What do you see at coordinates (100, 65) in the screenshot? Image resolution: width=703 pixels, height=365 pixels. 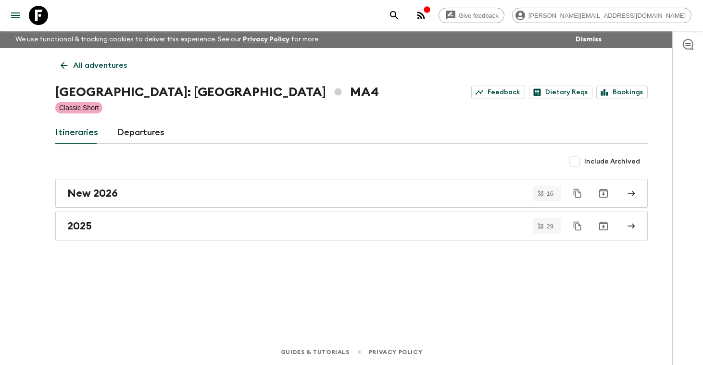 I see `p: All adventures` at bounding box center [100, 65].